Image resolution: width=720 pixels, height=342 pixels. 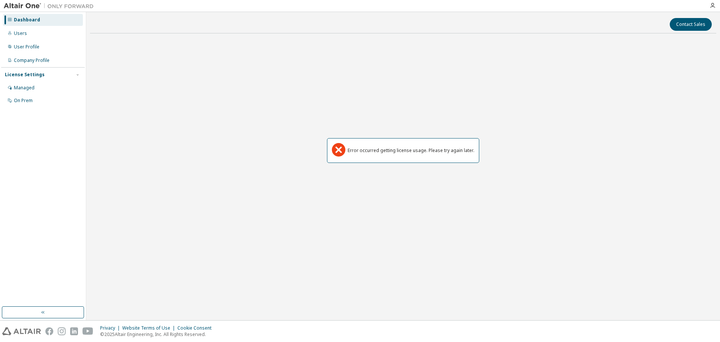 What do you see at coordinates (32, 60) in the screenshot?
I see `div: Company Profile` at bounding box center [32, 60].